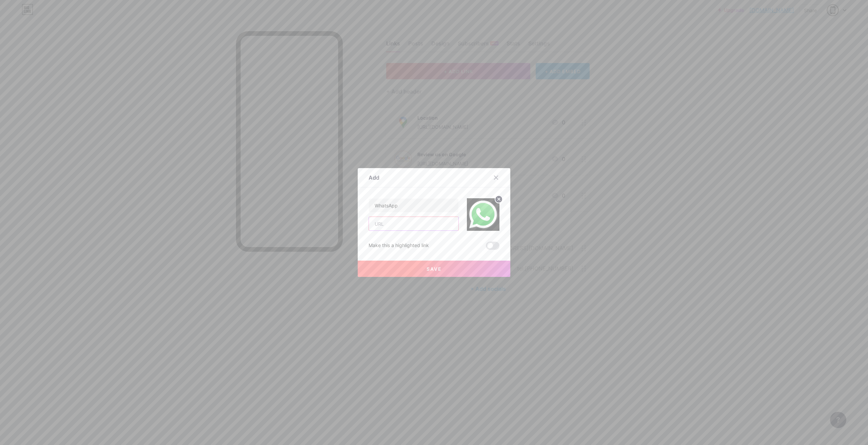 This screenshot has height=445, width=868. Describe the element at coordinates (434, 269) in the screenshot. I see `span: Save` at that location.